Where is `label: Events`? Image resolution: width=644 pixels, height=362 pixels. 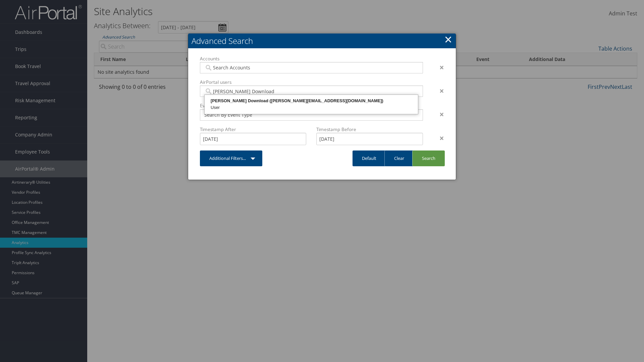 label: Events is located at coordinates (311, 106).